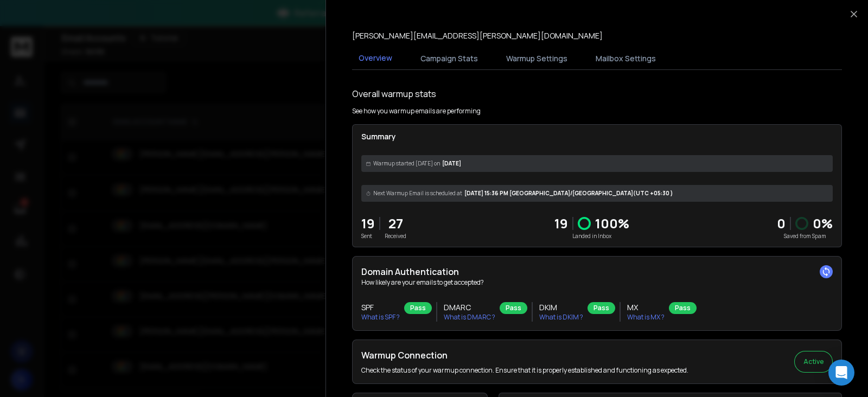  What do you see at coordinates (561, 317) in the screenshot?
I see `p: What is DKIM ?` at bounding box center [561, 317].